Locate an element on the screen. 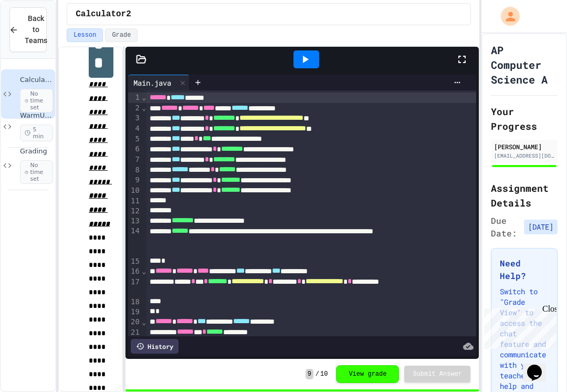 The width and height of the screenshot is (567, 392). div: 12 is located at coordinates (134, 211).